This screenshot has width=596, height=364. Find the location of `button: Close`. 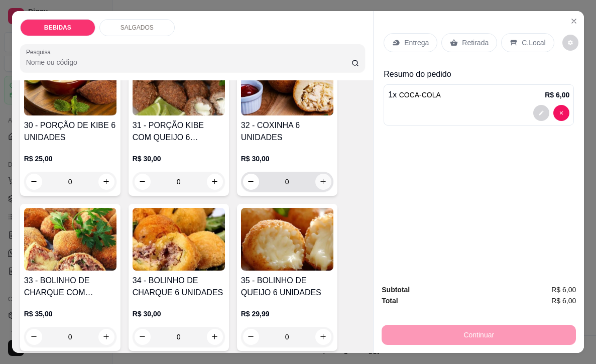

button: Close is located at coordinates (574, 21).